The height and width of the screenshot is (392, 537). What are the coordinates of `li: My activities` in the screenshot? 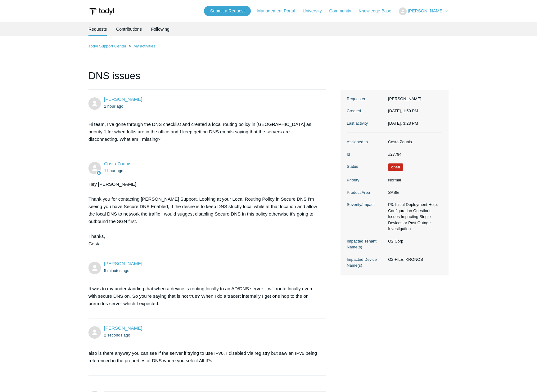 It's located at (141, 46).